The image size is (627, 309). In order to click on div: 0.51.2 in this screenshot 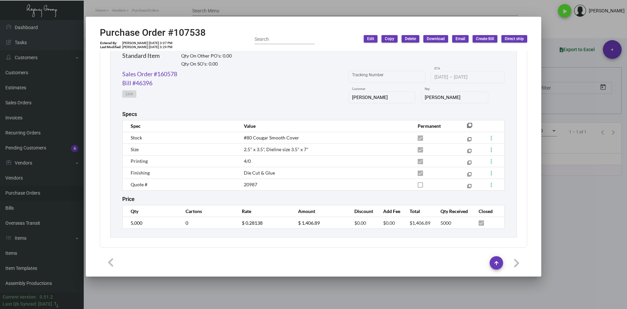, I will do `click(46, 297)`.